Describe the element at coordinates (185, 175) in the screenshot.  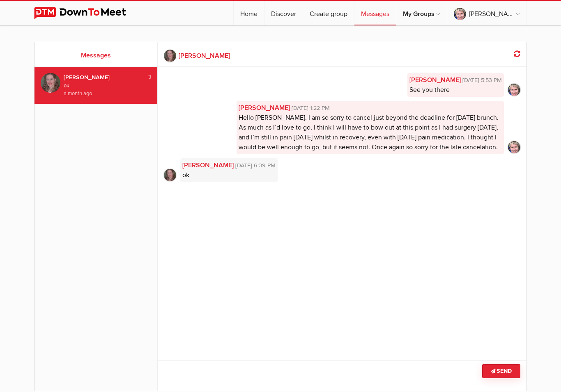
I see `span: ok` at that location.